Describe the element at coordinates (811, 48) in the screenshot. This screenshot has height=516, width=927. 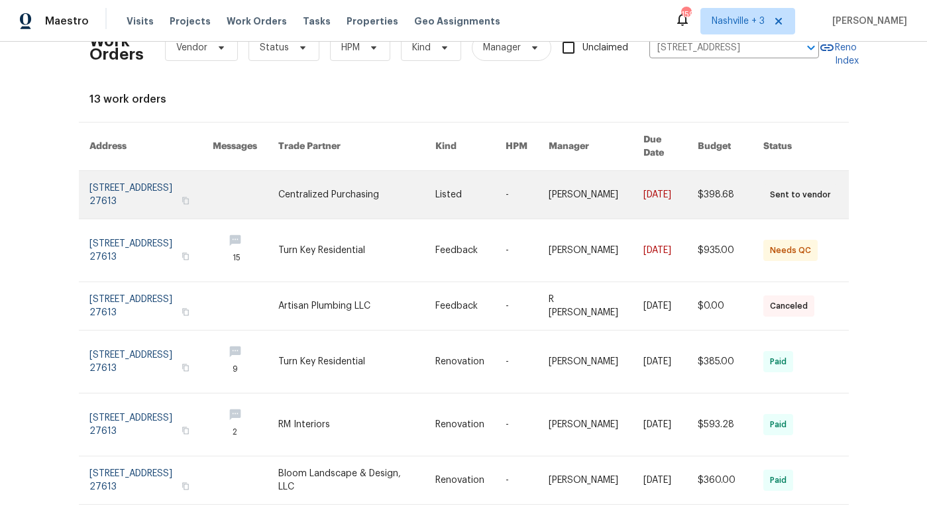
I see `button: Open` at that location.